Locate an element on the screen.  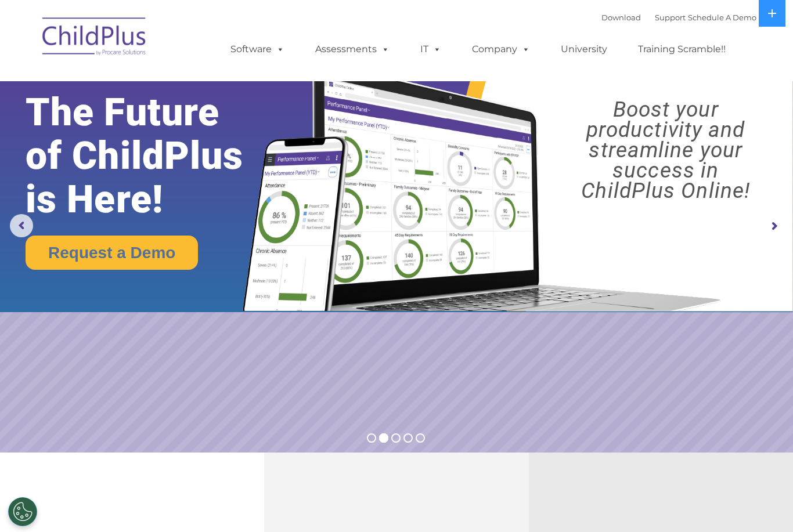
a: Assessments is located at coordinates (352, 49).